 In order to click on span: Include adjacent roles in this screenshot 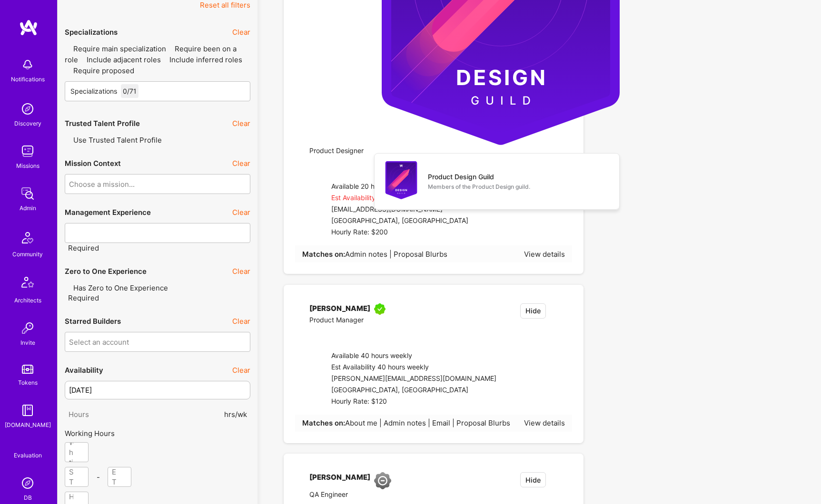, I will do `click(124, 59)`.